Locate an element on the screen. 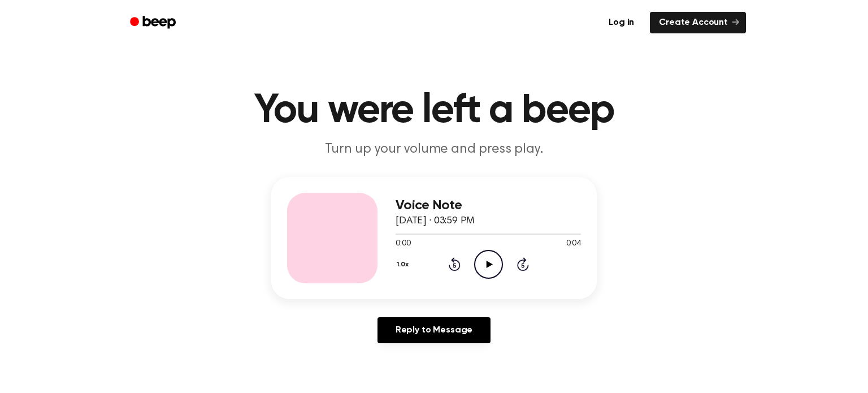 Image resolution: width=868 pixels, height=393 pixels. a: Log in is located at coordinates (621, 22).